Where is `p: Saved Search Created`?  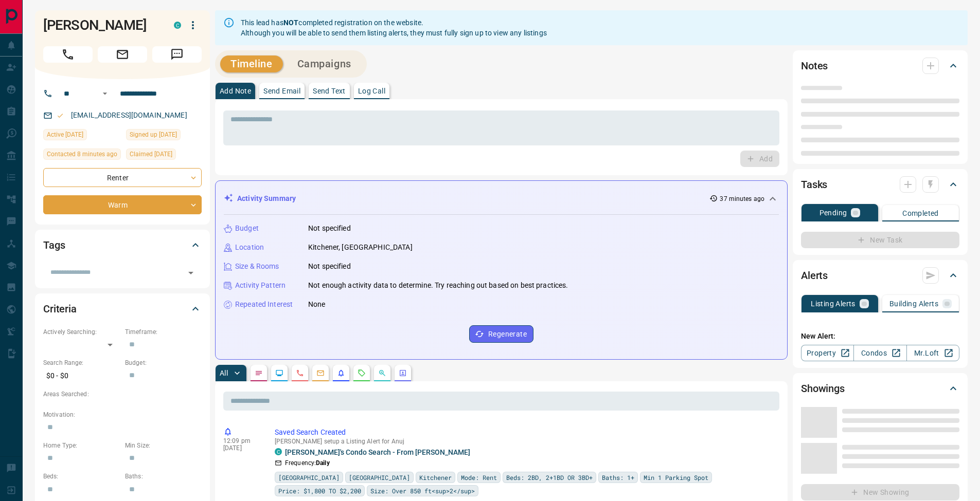
p: Saved Search Created is located at coordinates (525, 433).